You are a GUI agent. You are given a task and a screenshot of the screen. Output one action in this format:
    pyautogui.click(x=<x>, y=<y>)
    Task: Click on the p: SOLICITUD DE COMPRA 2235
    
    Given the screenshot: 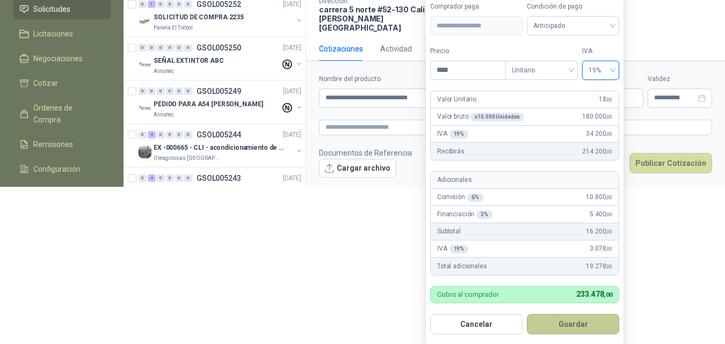 What is the action you would take?
    pyautogui.click(x=199, y=17)
    